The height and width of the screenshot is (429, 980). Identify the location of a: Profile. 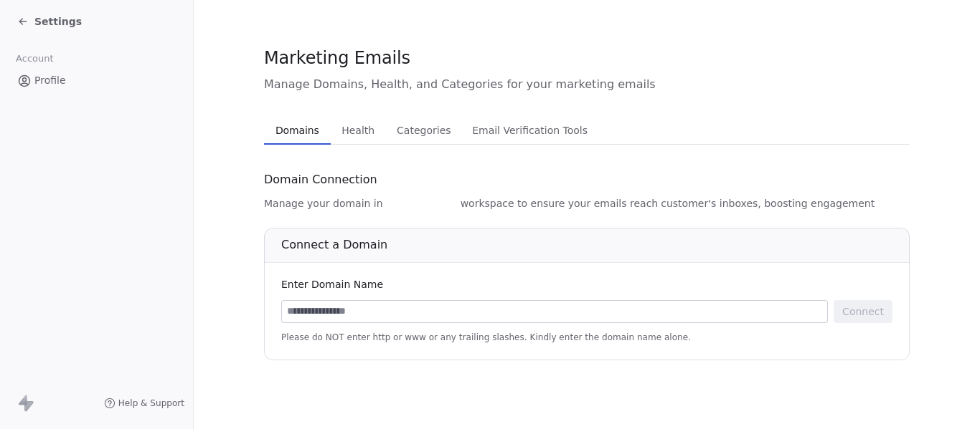
(96, 81).